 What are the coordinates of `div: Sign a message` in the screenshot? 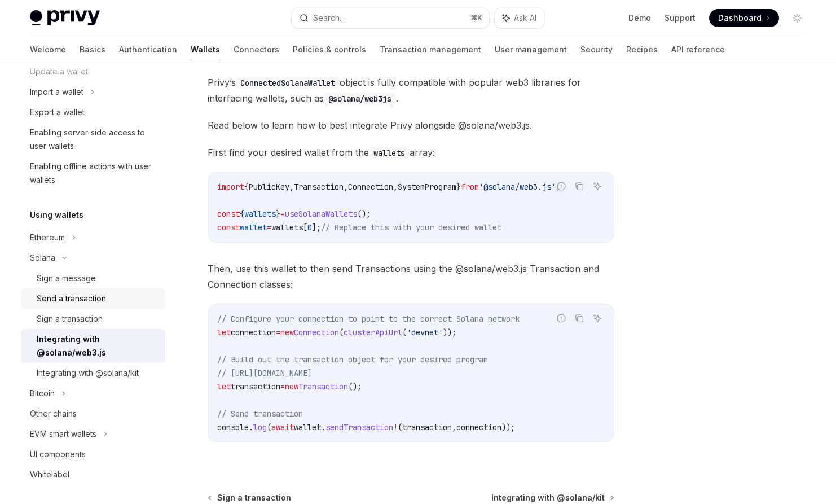 It's located at (66, 278).